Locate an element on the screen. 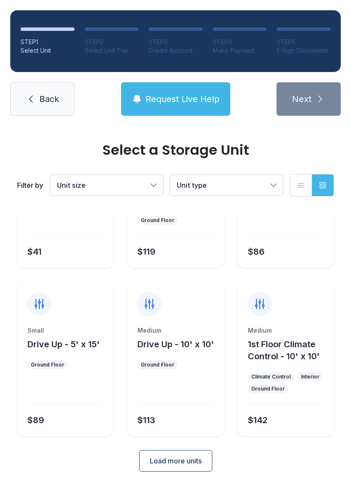 This screenshot has width=351, height=487. button: Unit type is located at coordinates (227, 185).